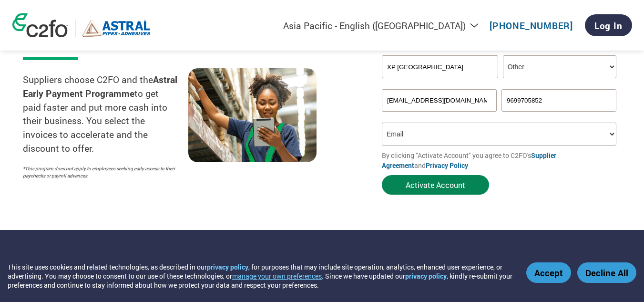 This screenshot has height=302, width=644. What do you see at coordinates (559, 100) in the screenshot?
I see `input: Phone*` at bounding box center [559, 100].